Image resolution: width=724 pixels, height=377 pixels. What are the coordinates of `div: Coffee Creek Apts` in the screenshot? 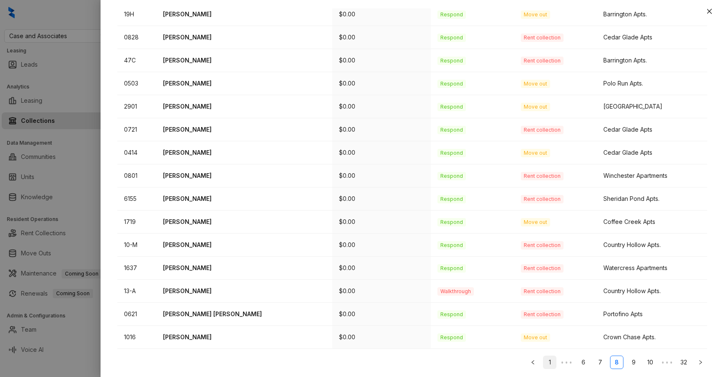 It's located at (652, 222).